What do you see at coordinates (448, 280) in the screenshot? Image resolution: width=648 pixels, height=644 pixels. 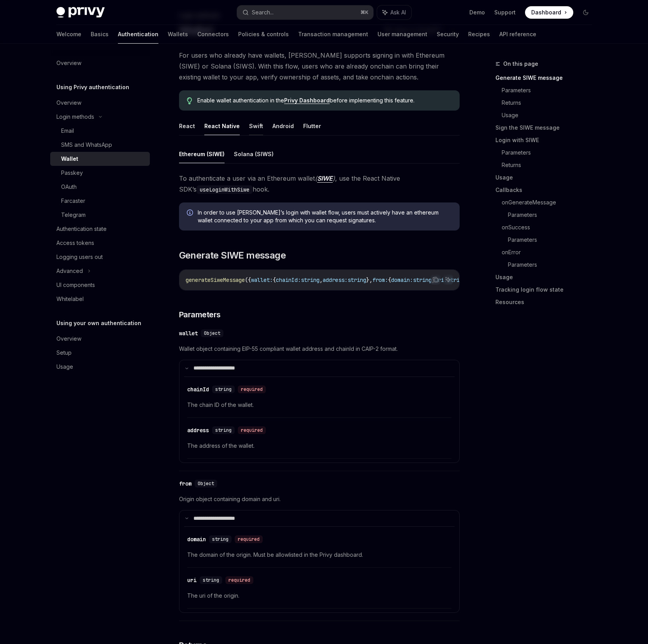 I see `button: Ask AI` at bounding box center [448, 280].